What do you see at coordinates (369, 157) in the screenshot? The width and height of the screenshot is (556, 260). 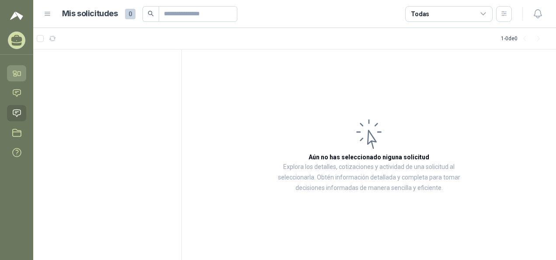 I see `h3: Aún no has seleccionado niguna solicitud` at bounding box center [369, 157].